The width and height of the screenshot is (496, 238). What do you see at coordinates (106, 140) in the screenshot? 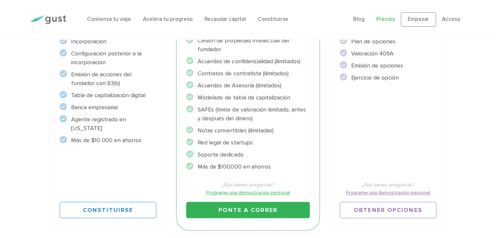
I see `font: Más de $10 000 en ahorros` at bounding box center [106, 140].